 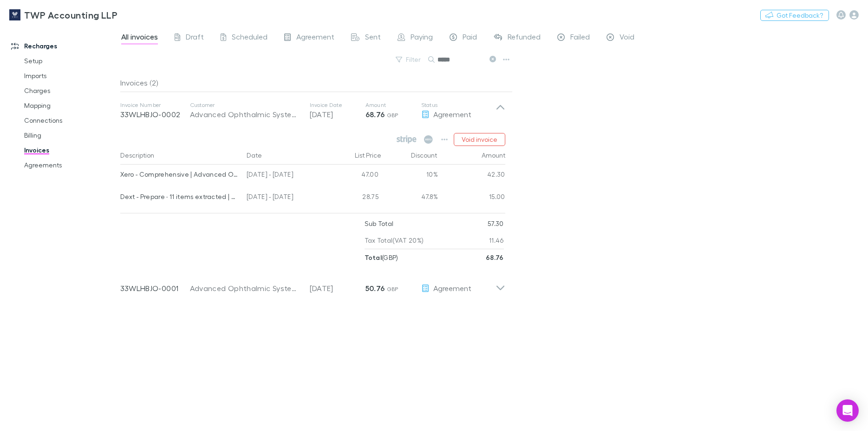 What do you see at coordinates (459, 105) in the screenshot?
I see `p: Status` at bounding box center [459, 105].